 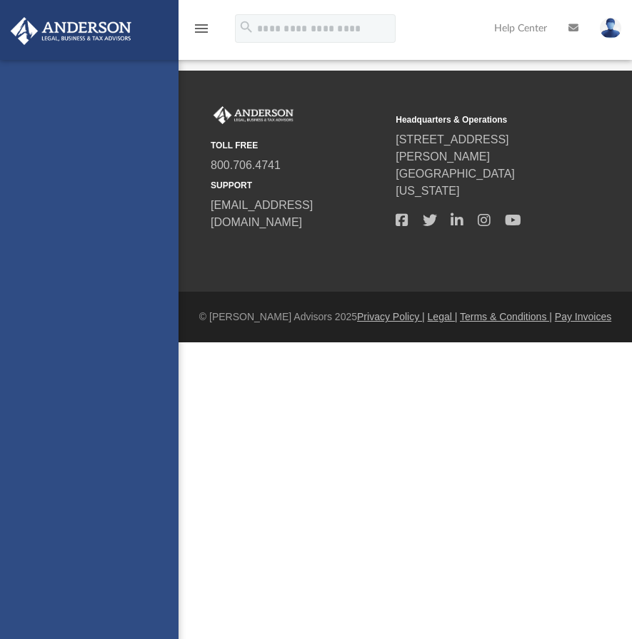 I want to click on a: Privacy Policy |, so click(x=390, y=317).